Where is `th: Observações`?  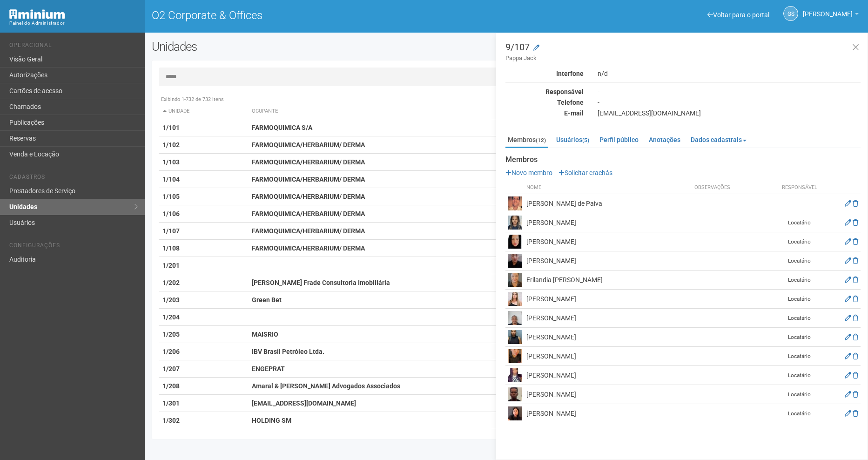 th: Observações is located at coordinates (734, 188).